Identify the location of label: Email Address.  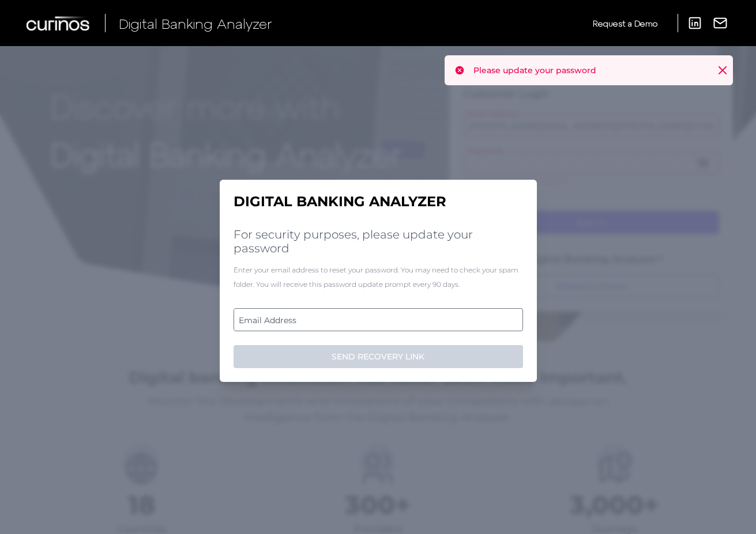
(378, 320).